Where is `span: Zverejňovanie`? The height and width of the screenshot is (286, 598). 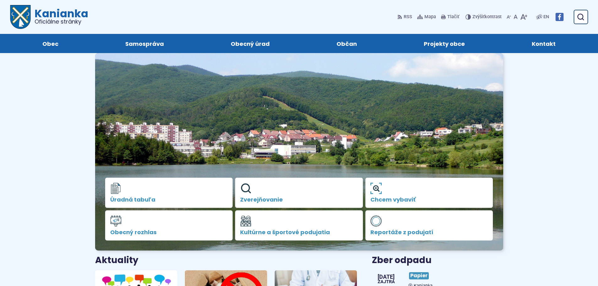 span: Zverejňovanie is located at coordinates (299, 199).